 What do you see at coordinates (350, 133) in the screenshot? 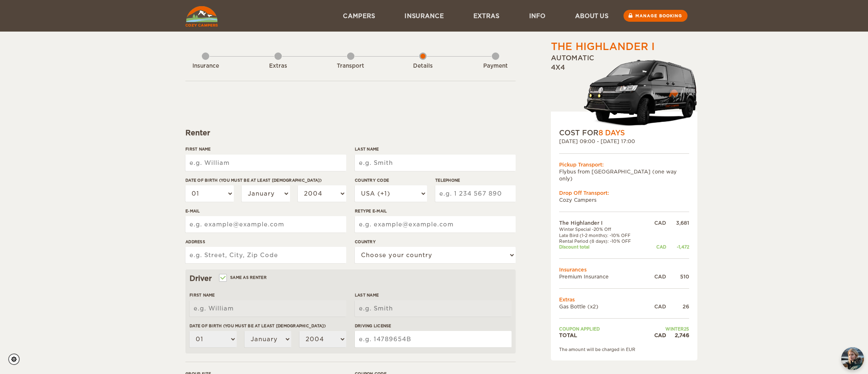
I see `div: Renter` at bounding box center [350, 133].